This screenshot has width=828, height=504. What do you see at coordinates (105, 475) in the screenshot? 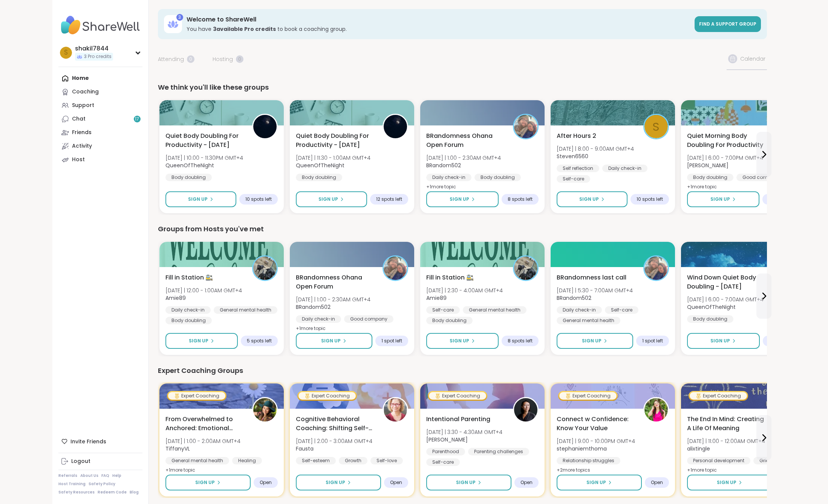
I see `a: FAQ` at bounding box center [105, 475].